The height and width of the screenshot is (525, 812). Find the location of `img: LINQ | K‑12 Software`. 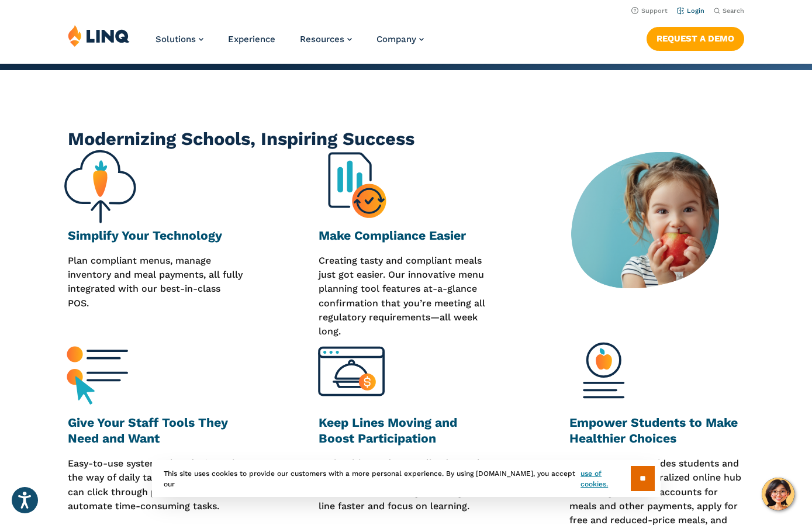

img: LINQ | K‑12 Software is located at coordinates (99, 35).